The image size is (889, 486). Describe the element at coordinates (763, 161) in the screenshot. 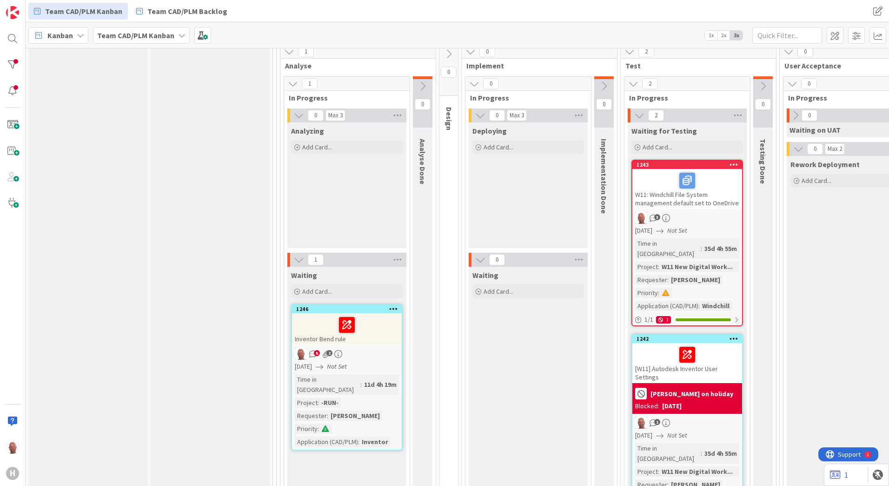

I see `span: Testing Done` at that location.